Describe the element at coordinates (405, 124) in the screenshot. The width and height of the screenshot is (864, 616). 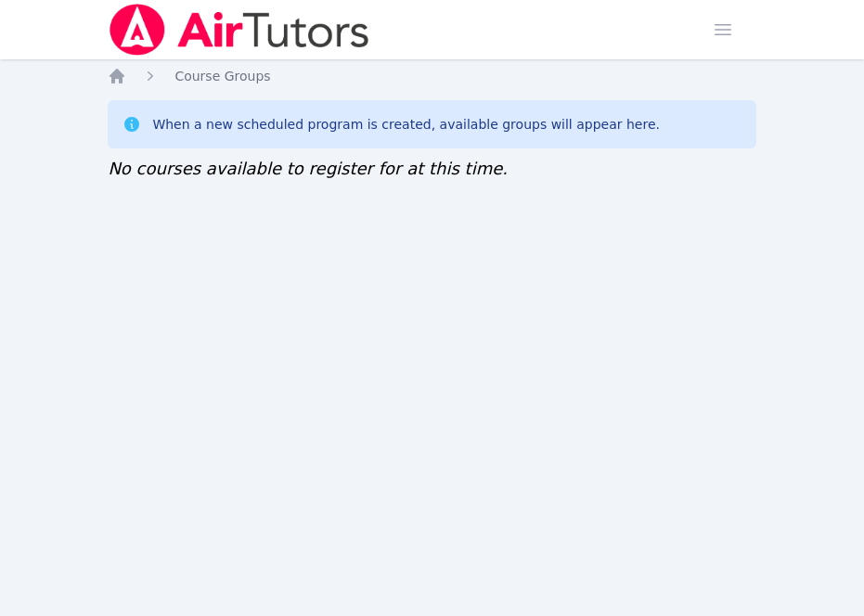
I see `div: When a new scheduled program is created, available groups will appear here.` at that location.